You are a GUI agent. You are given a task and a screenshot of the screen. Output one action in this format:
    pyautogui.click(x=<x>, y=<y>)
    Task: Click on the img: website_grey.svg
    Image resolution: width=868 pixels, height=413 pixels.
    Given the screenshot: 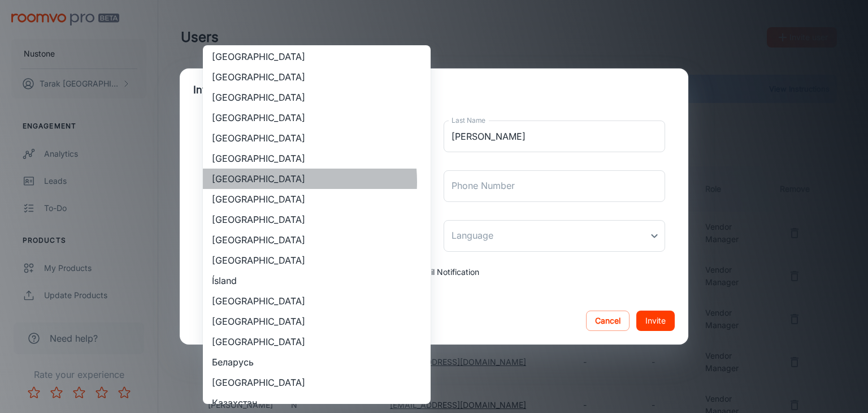 What is the action you would take?
    pyautogui.click(x=23, y=34)
    